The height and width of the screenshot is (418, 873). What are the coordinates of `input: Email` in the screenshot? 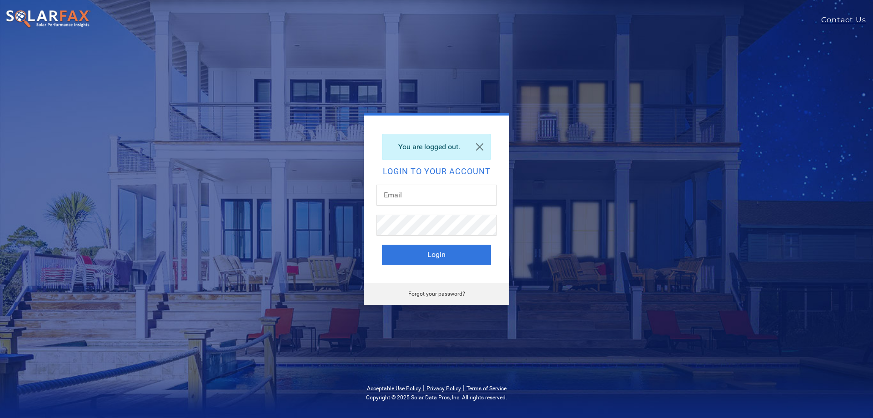 It's located at (437, 195).